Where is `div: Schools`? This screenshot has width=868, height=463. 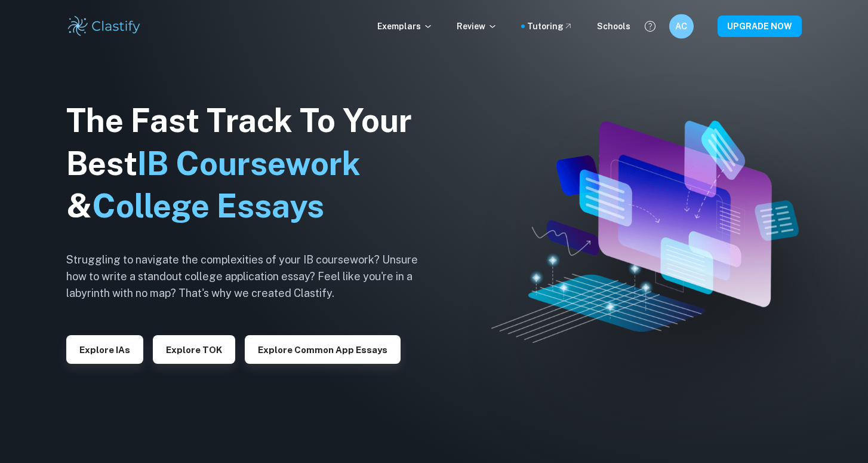
div: Schools is located at coordinates (613, 26).